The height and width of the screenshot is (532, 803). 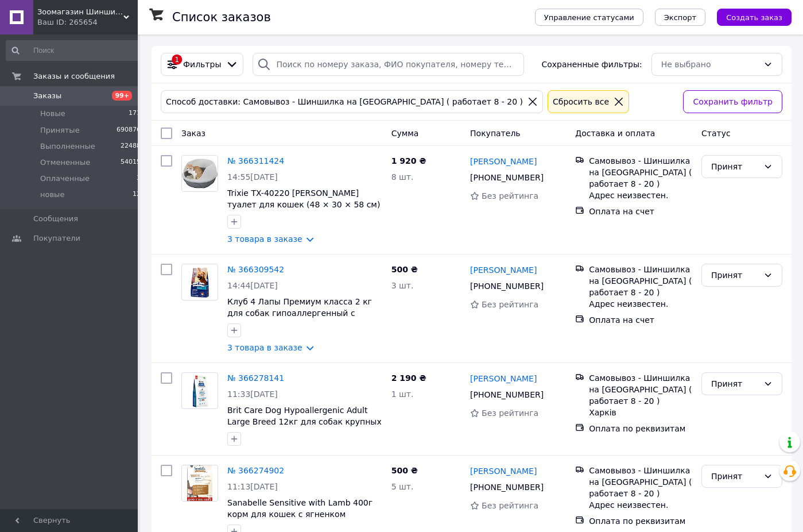 I want to click on span: Brit Care Dog Hypoallergenic Adult Large Breed 12кг для собак крупных пород (ягненок), so click(x=304, y=421).